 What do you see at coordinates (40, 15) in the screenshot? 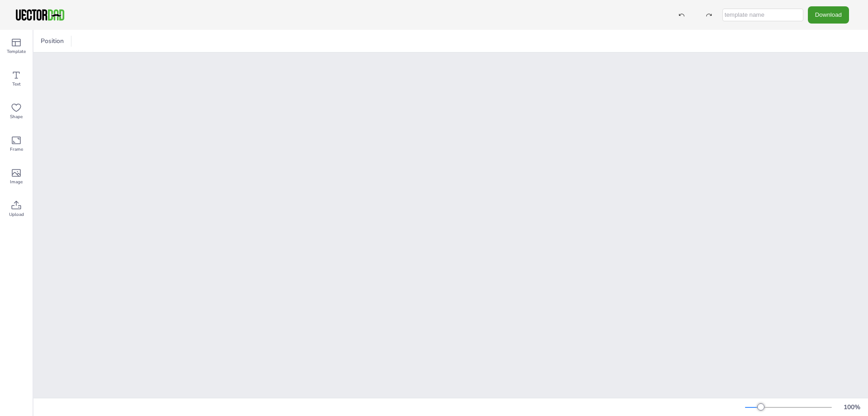
I see `img: VectorDad-1.png` at bounding box center [40, 15].